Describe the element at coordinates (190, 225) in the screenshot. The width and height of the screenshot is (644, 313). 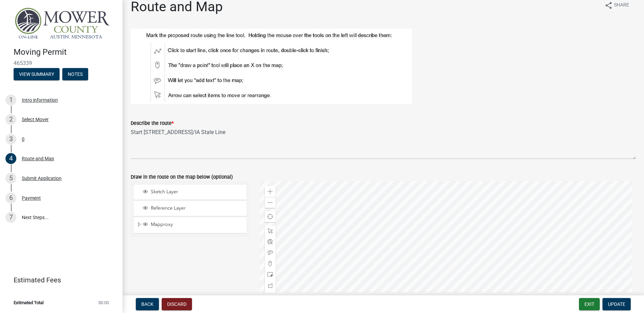
I see `li: Mapproxy` at that location.